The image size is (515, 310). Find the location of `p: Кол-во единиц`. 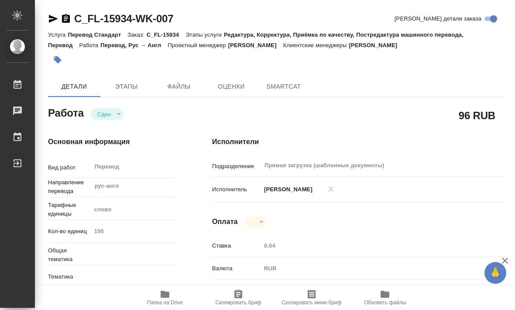

p: Кол-во единиц is located at coordinates (69, 231).